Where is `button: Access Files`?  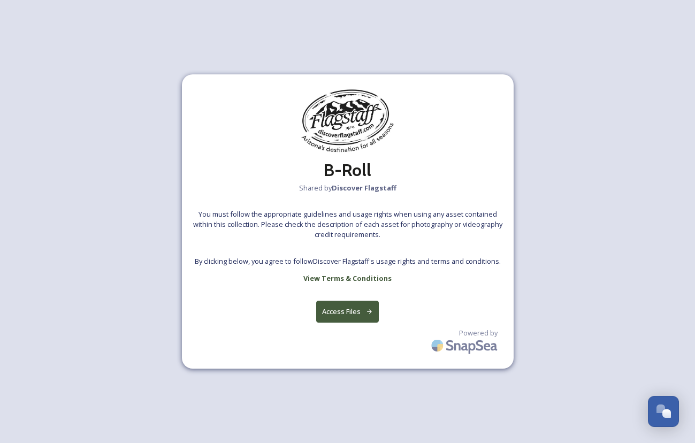
button: Access Files is located at coordinates (347, 311).